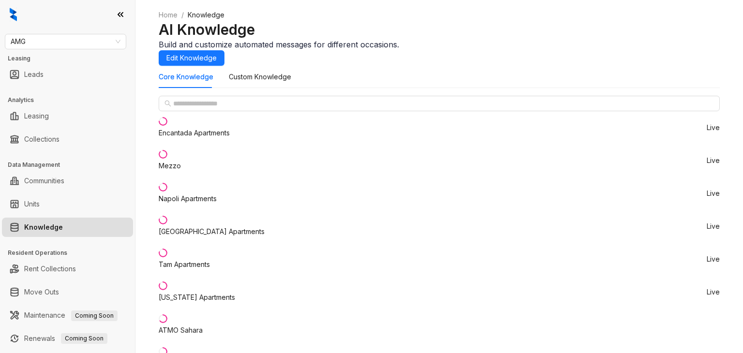 The width and height of the screenshot is (743, 353). I want to click on li: Renewals, so click(67, 338).